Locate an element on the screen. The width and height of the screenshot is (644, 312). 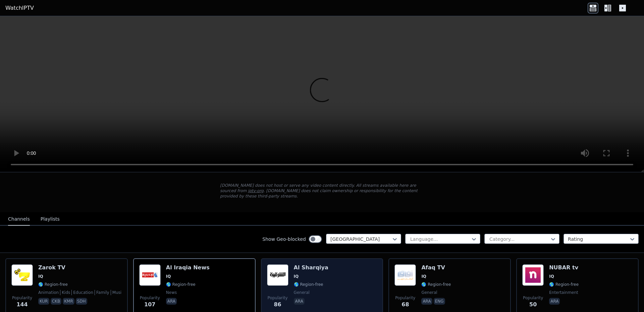
h6: Afaq TV is located at coordinates (436, 267).